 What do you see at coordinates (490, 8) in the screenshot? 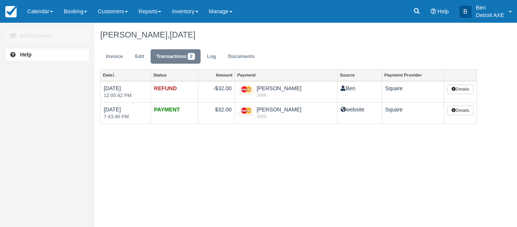
I see `p: Ben` at bounding box center [490, 8].